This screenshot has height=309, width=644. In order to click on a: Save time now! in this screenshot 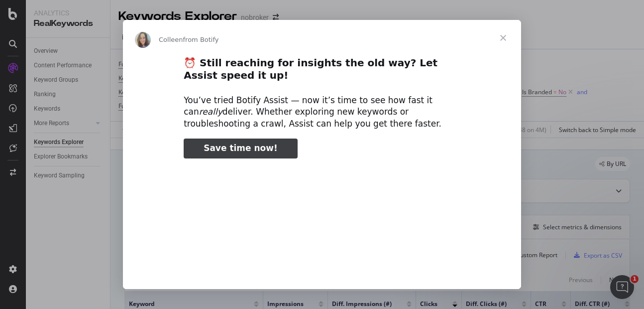, I will do `click(240, 148)`.